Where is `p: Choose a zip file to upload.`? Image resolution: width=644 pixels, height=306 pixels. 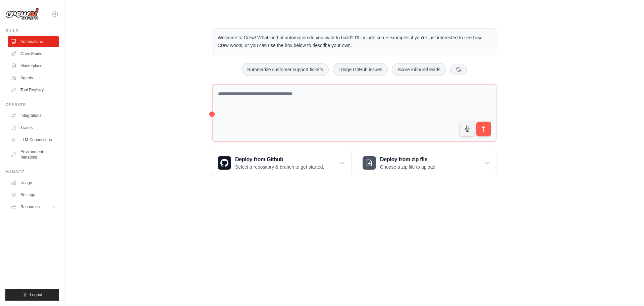 p: Choose a zip file to upload. is located at coordinates (408, 167).